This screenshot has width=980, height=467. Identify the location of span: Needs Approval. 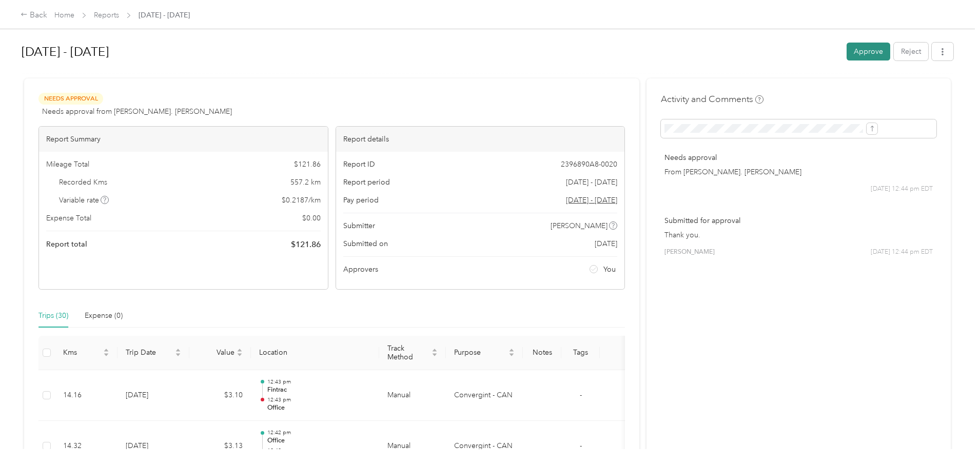
(71, 98).